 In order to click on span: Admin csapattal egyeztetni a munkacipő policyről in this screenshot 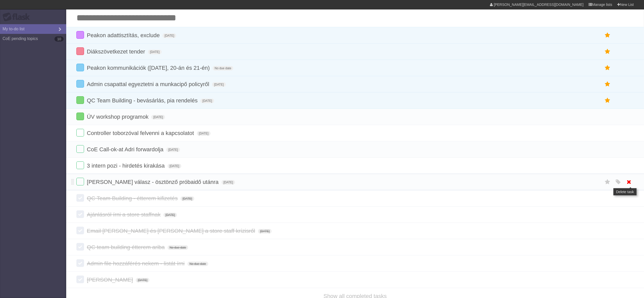, I will do `click(149, 84)`.